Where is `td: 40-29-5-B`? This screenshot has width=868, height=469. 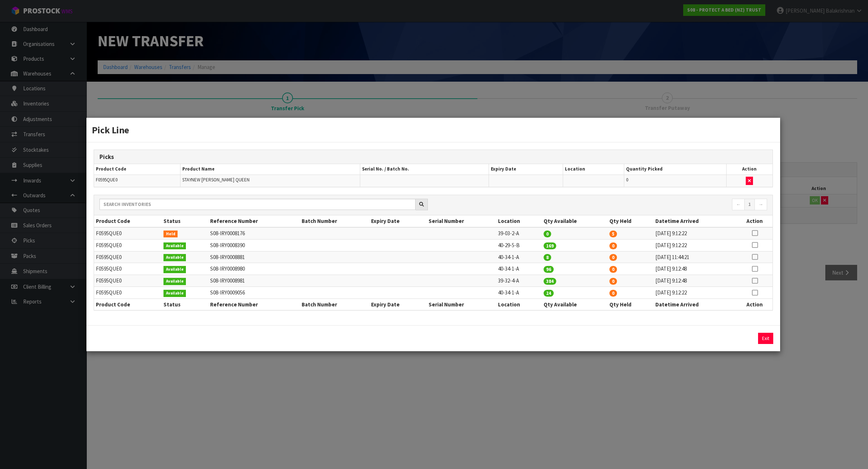
td: 40-29-5-B is located at coordinates (519, 245).